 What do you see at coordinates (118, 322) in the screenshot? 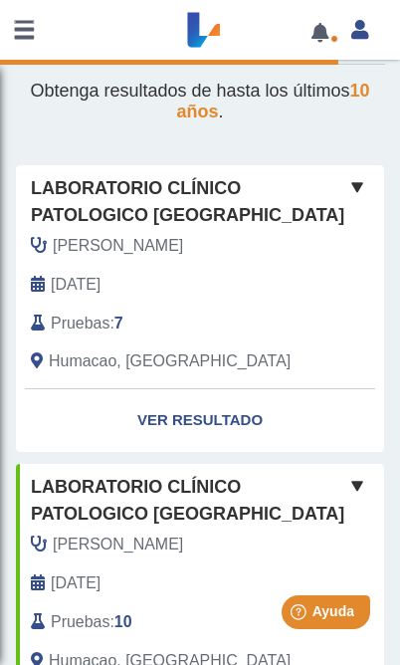
I see `b: 7` at bounding box center [118, 322].